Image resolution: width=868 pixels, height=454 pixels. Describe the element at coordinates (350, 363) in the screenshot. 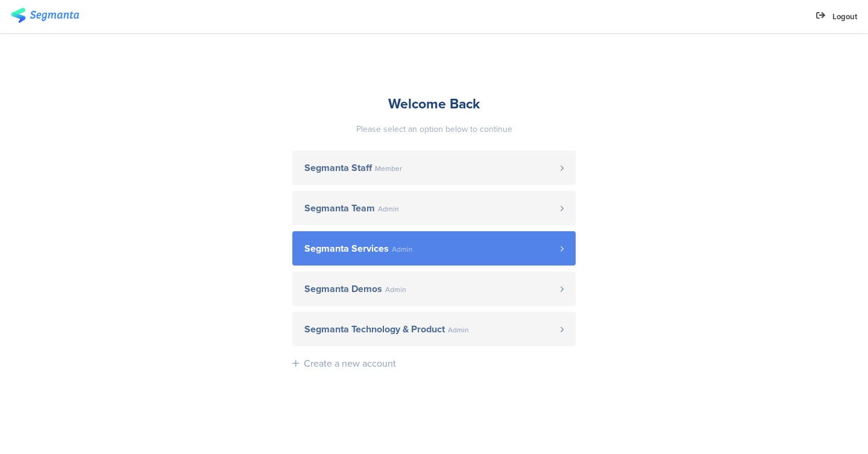

I see `div: Create a new account` at that location.